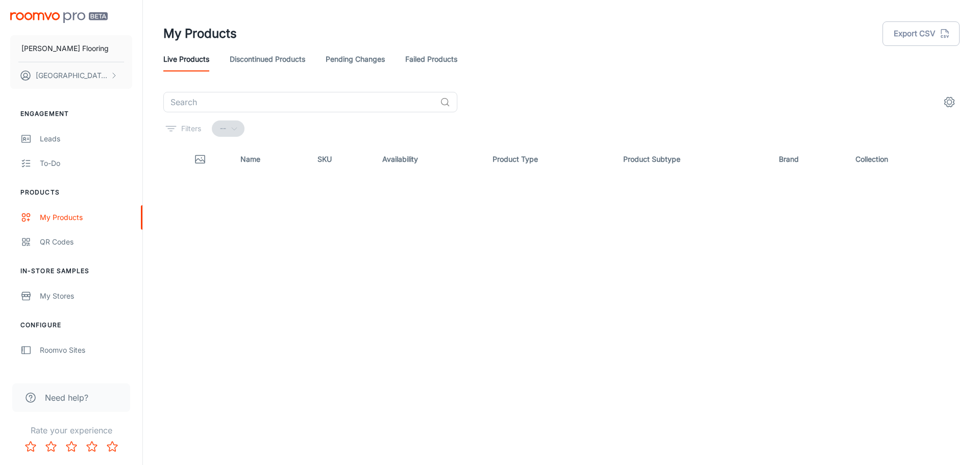 The height and width of the screenshot is (465, 980). Describe the element at coordinates (550, 159) in the screenshot. I see `th: Product Type` at that location.